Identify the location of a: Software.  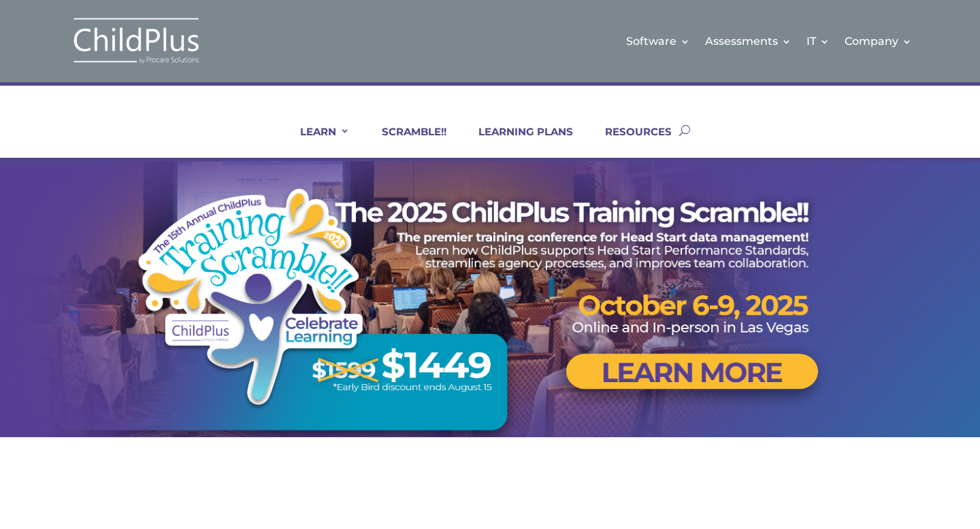
(658, 40).